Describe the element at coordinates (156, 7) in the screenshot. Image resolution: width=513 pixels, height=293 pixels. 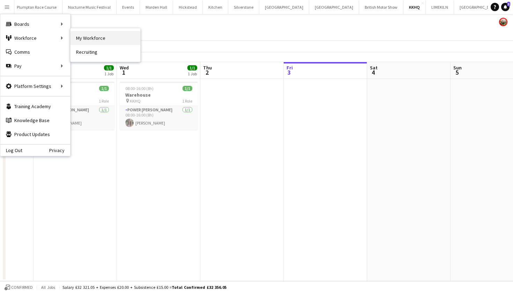
I see `button: Morden Hall` at that location.